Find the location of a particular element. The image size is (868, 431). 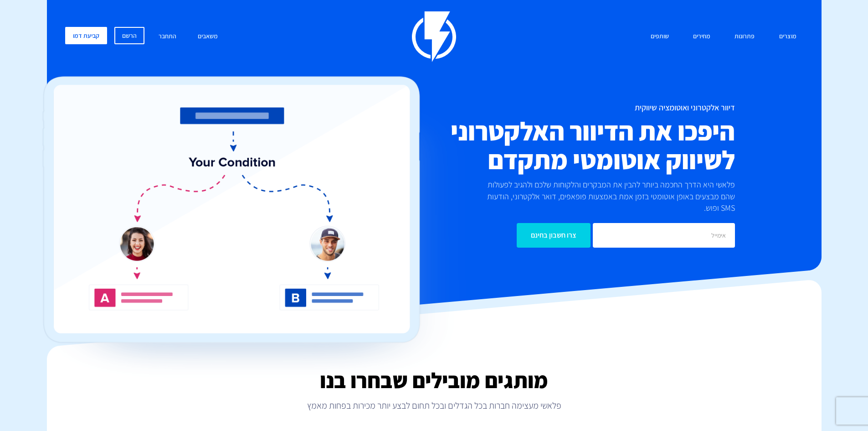

a: משאבים is located at coordinates (208, 37).